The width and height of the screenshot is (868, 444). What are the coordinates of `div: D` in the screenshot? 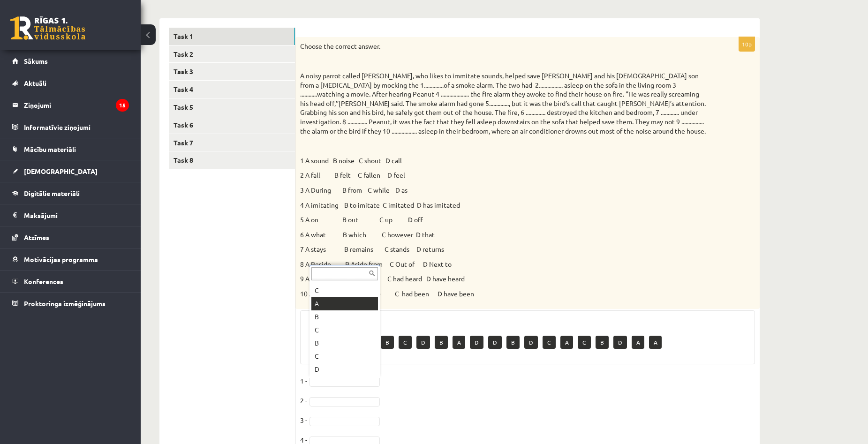 It's located at (344, 370).